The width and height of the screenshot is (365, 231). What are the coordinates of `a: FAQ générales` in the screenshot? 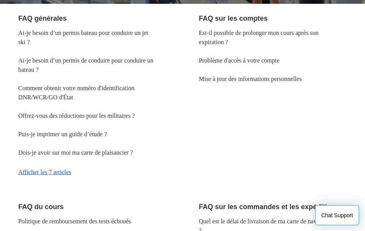 It's located at (43, 18).